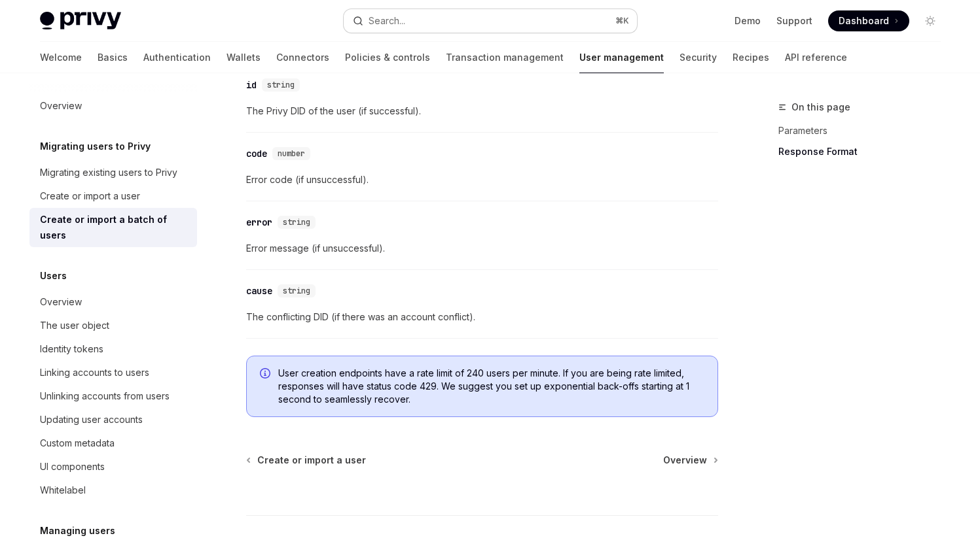 This screenshot has height=538, width=980. What do you see at coordinates (482, 180) in the screenshot?
I see `span: Error code (if unsuccessful).` at bounding box center [482, 180].